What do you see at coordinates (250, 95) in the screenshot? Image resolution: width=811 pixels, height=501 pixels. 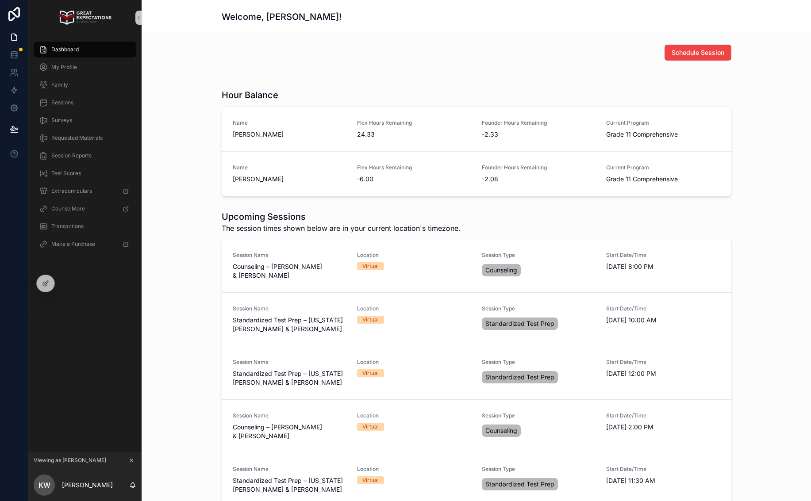 I see `h1: Hour Balance` at bounding box center [250, 95].